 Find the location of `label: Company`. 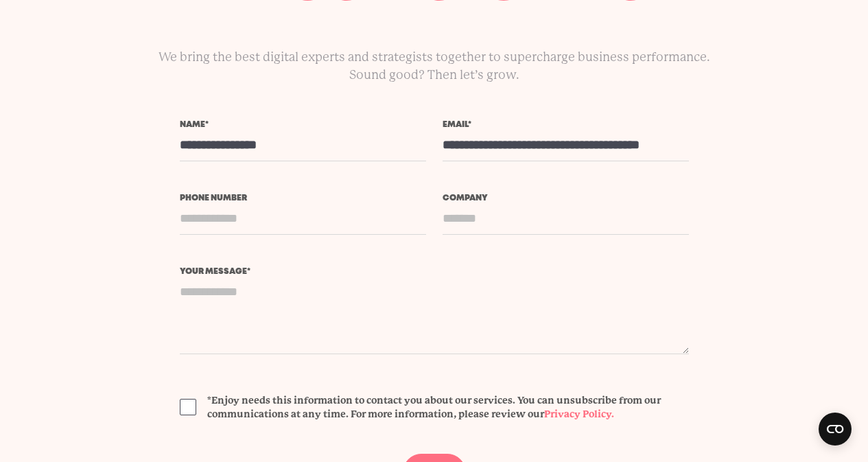

label: Company is located at coordinates (566, 198).